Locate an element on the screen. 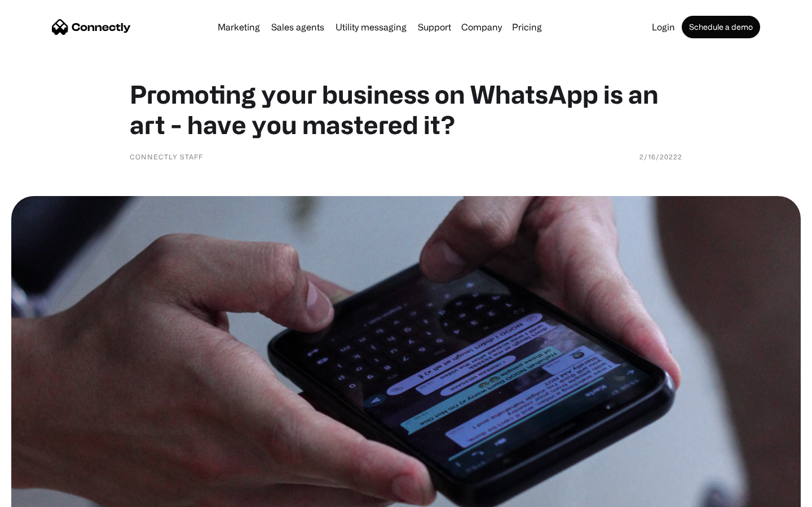 The width and height of the screenshot is (812, 507). a: Sales agents is located at coordinates (298, 27).